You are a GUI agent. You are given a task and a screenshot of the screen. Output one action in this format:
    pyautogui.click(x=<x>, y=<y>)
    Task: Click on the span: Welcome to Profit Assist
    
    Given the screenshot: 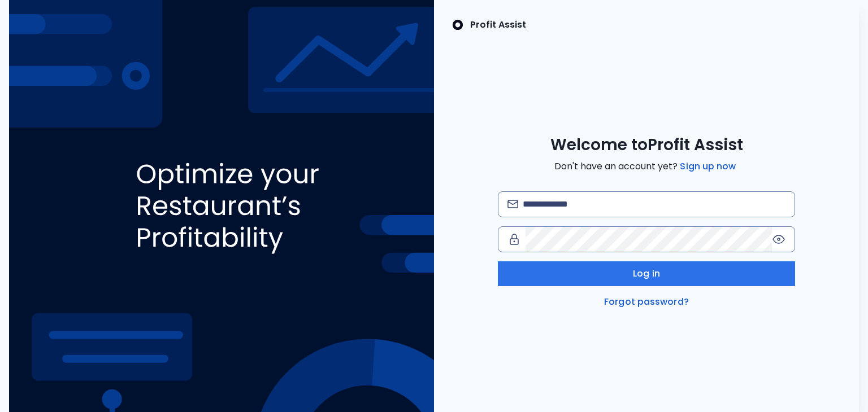 What is the action you would take?
    pyautogui.click(x=646, y=145)
    